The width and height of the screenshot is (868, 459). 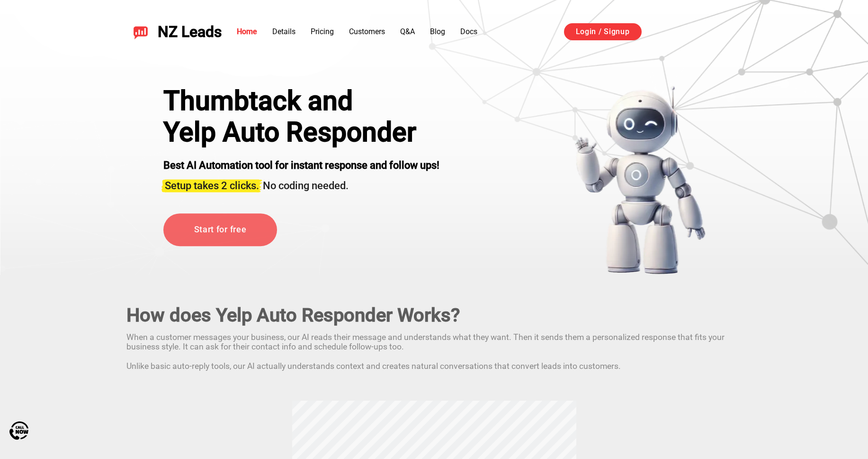 What do you see at coordinates (301, 165) in the screenshot?
I see `strong: Best AI Automation tool for instant response and follow ups!` at bounding box center [301, 165].